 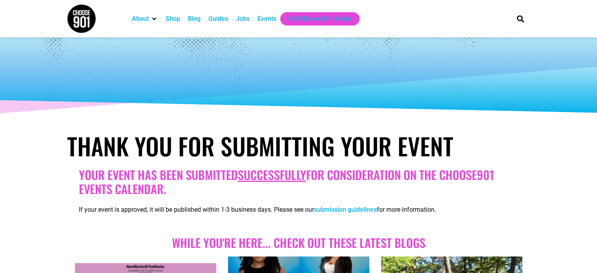 What do you see at coordinates (242, 19) in the screenshot?
I see `div: Jobs` at bounding box center [242, 19].